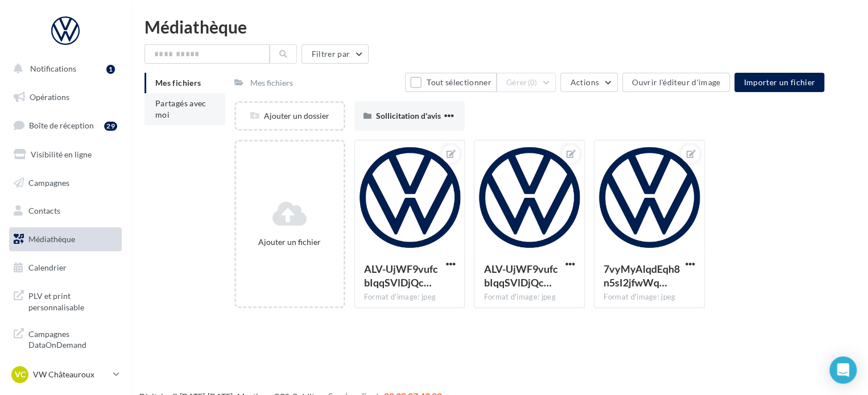  I want to click on button: Tout sélectionner, so click(451, 83).